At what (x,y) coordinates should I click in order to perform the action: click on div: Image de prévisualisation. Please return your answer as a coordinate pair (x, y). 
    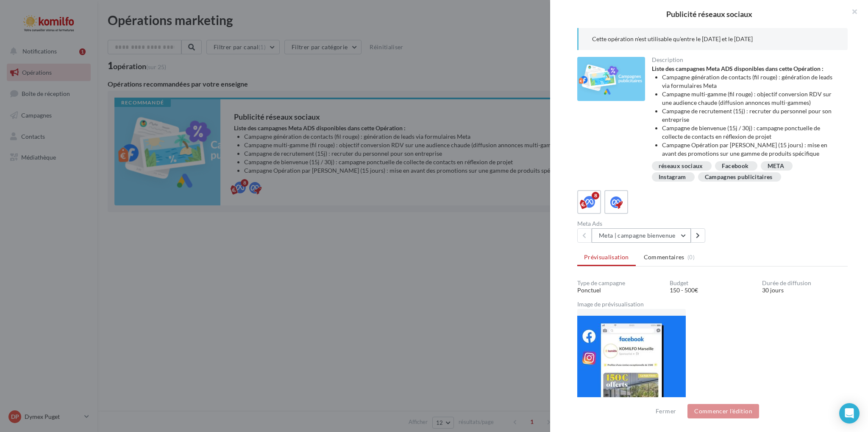
    Looking at the image, I should click on (713, 304).